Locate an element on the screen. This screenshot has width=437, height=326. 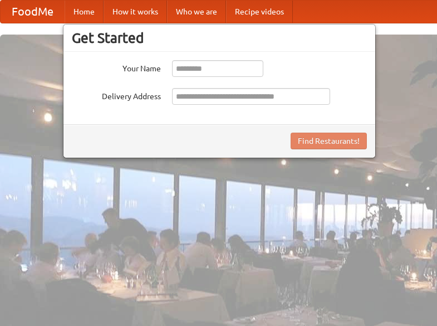
a: Who we are is located at coordinates (196, 12).